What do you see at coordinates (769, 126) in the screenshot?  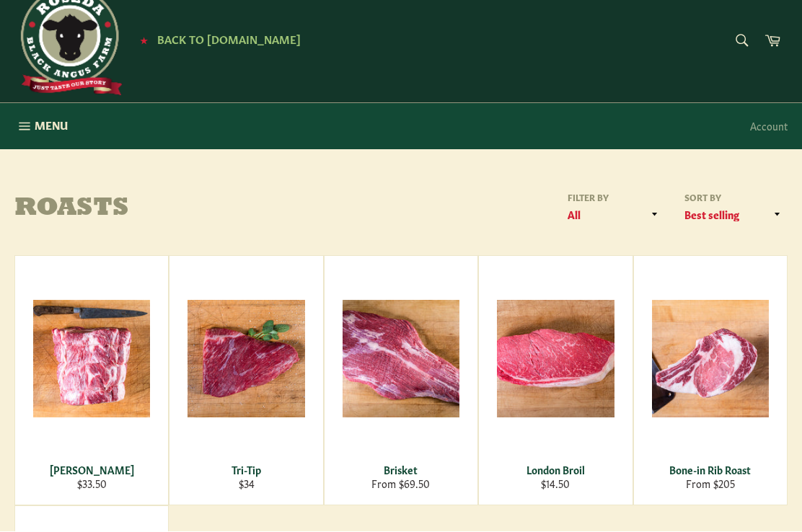 I see `a: Account` at bounding box center [769, 126].